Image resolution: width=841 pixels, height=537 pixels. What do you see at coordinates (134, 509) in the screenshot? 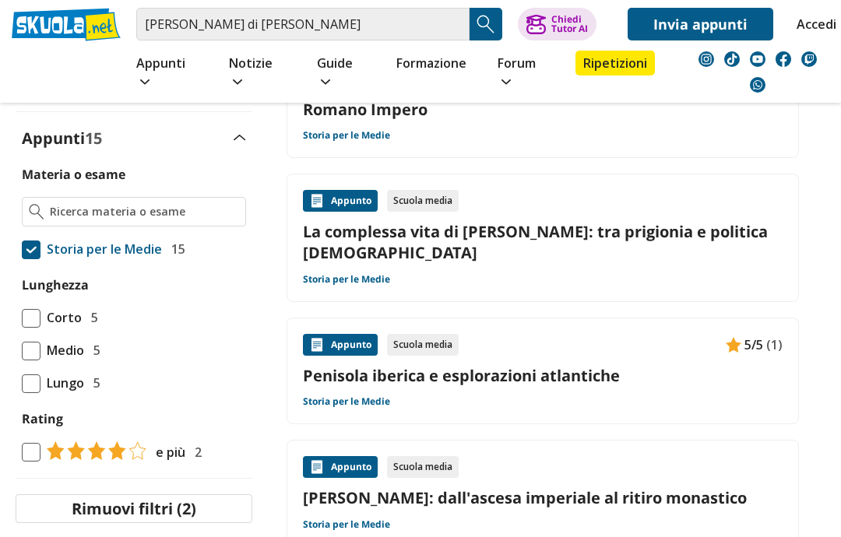
I see `button: Rimuovi filtri (2)` at bounding box center [134, 509].